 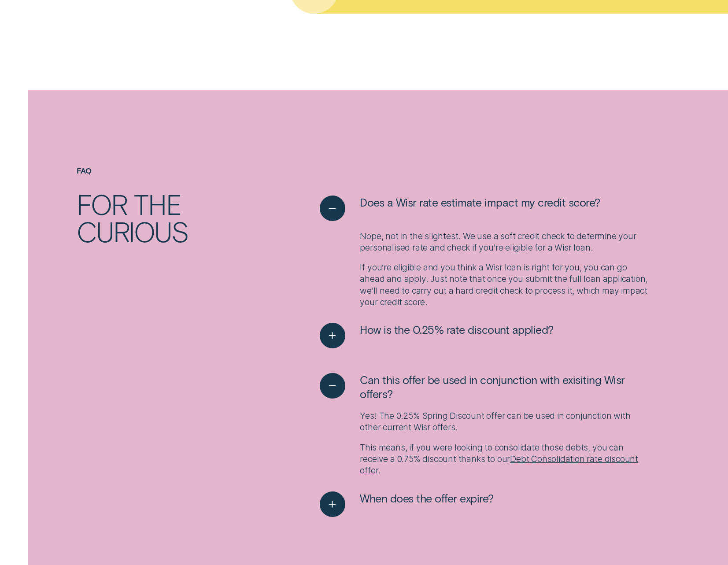 What do you see at coordinates (480, 202) in the screenshot?
I see `span: Does a Wisr rate estimate impact my credit score?` at bounding box center [480, 202].